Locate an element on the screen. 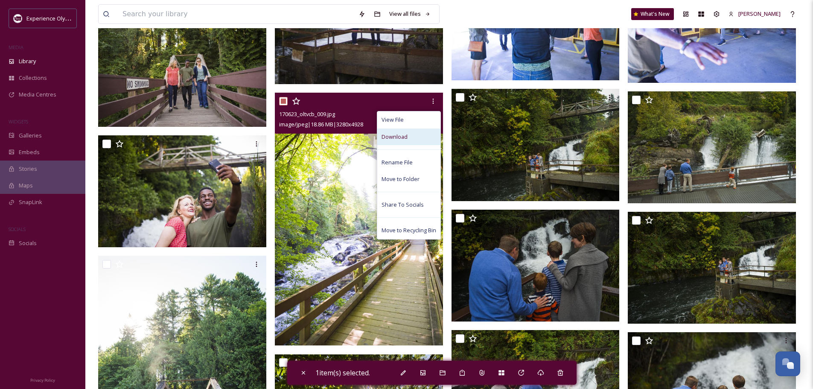 This screenshot has height=389, width=813. img: 161006_jayray_OLTVCB_201.JPG is located at coordinates (712, 147).